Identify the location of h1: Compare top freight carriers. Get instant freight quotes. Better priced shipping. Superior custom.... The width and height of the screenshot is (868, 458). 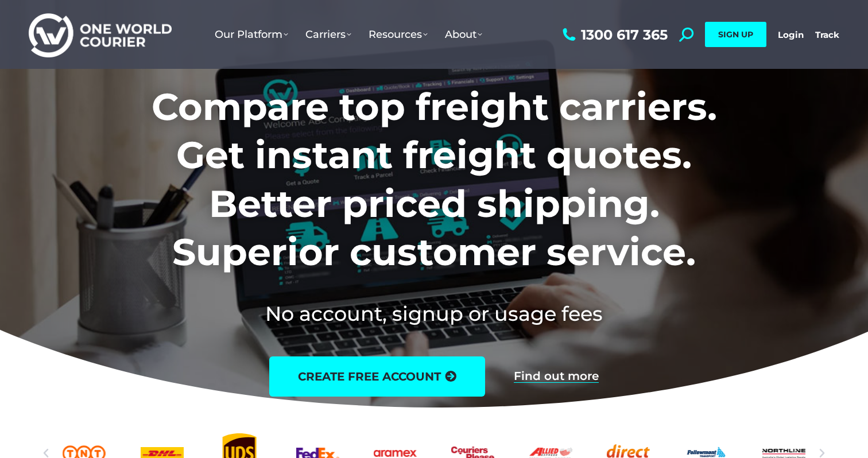
(434, 180).